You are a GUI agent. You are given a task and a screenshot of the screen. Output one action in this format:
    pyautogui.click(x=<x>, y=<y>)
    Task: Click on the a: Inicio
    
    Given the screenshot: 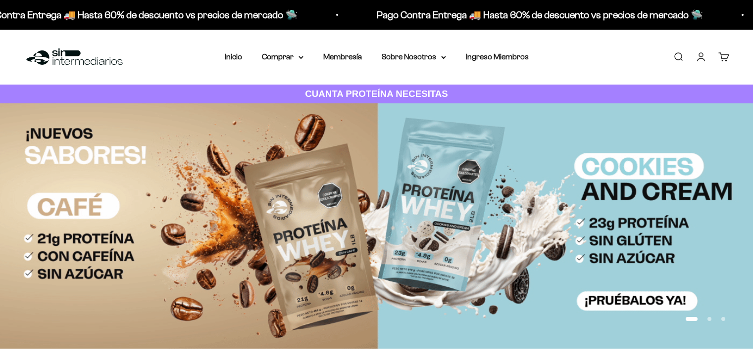 What is the action you would take?
    pyautogui.click(x=233, y=56)
    